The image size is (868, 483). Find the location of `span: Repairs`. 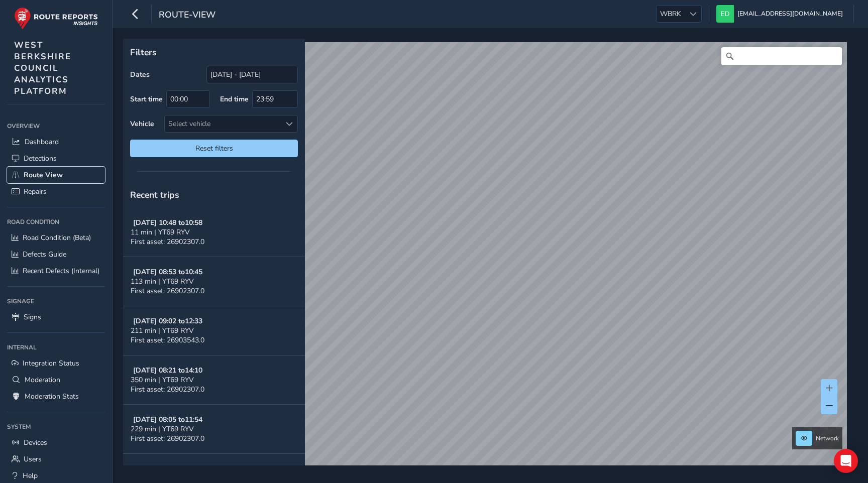

span: Repairs is located at coordinates (35, 191).